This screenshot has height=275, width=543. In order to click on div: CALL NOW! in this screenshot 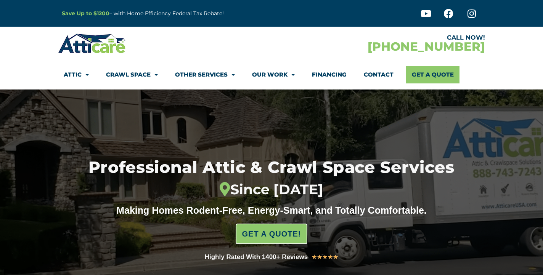, I will do `click(378, 38)`.